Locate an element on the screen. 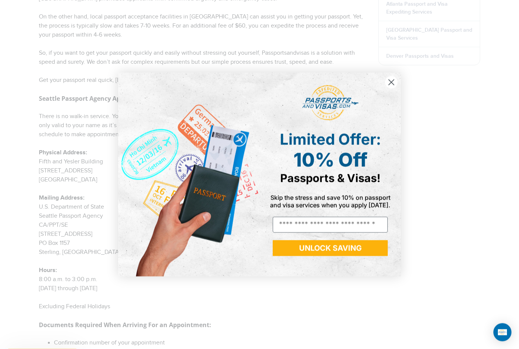 Image resolution: width=519 pixels, height=349 pixels. img: passports and visas is located at coordinates (330, 103).